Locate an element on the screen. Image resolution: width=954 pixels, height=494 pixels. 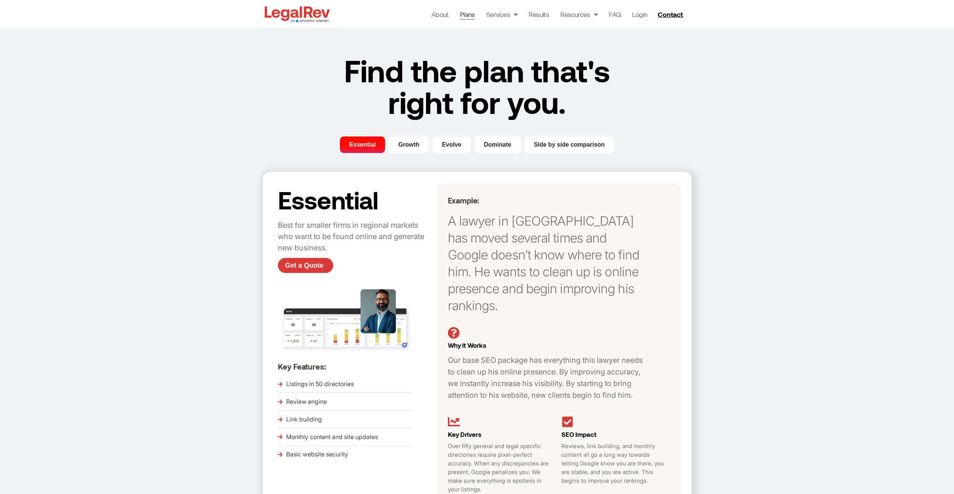
span: Key Drivers is located at coordinates (464, 434).